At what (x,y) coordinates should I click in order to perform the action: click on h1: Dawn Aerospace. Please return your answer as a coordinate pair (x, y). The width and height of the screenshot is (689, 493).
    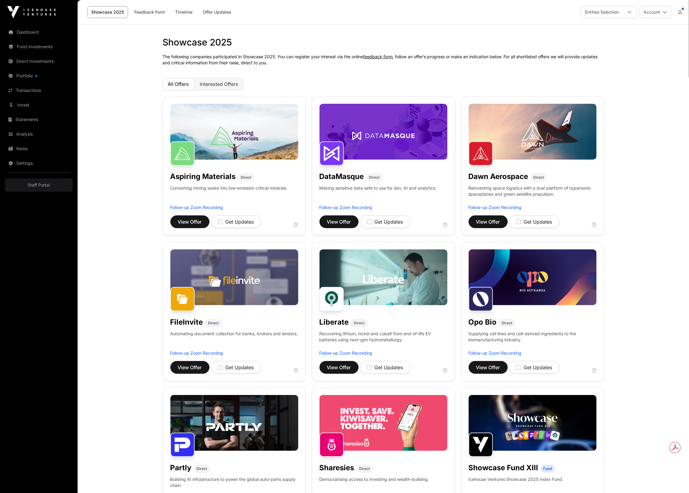
    Looking at the image, I should click on (498, 176).